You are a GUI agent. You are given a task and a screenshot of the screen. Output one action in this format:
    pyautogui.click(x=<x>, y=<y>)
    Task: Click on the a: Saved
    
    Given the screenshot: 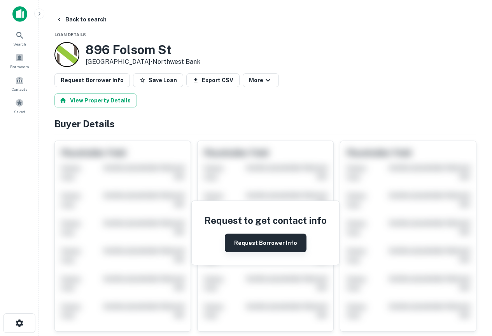 What is the action you would take?
    pyautogui.click(x=19, y=106)
    